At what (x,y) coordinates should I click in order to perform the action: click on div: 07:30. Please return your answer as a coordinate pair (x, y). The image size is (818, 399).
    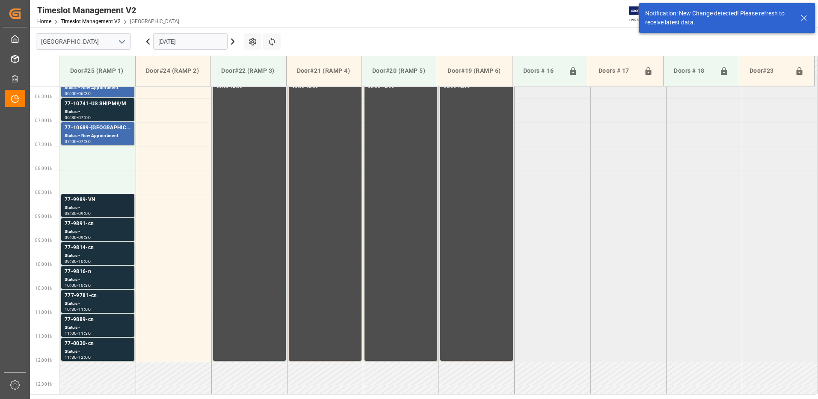
    Looking at the image, I should click on (84, 141).